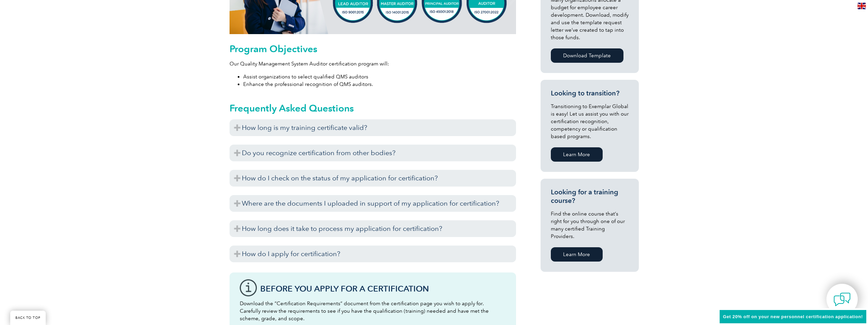 The width and height of the screenshot is (868, 325). What do you see at coordinates (587, 55) in the screenshot?
I see `a: Download Template` at bounding box center [587, 55].